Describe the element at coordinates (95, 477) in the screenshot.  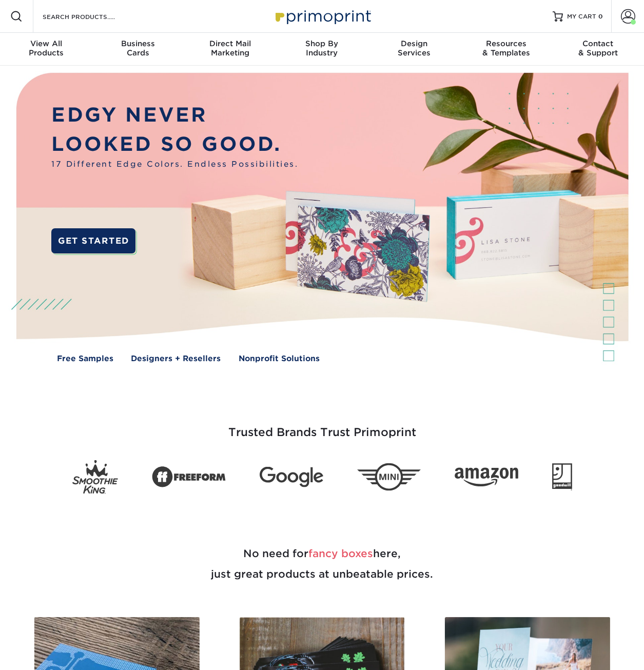
I see `img: Smoothie King` at that location.